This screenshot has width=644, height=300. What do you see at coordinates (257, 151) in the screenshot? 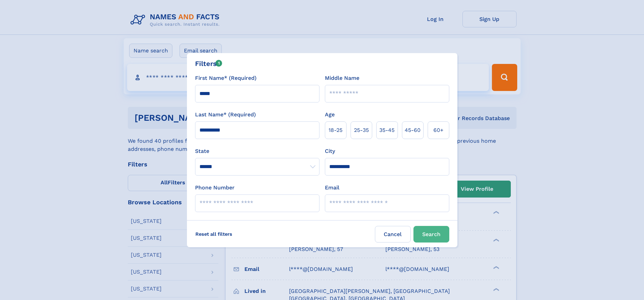
I see `label: State` at bounding box center [257, 151].